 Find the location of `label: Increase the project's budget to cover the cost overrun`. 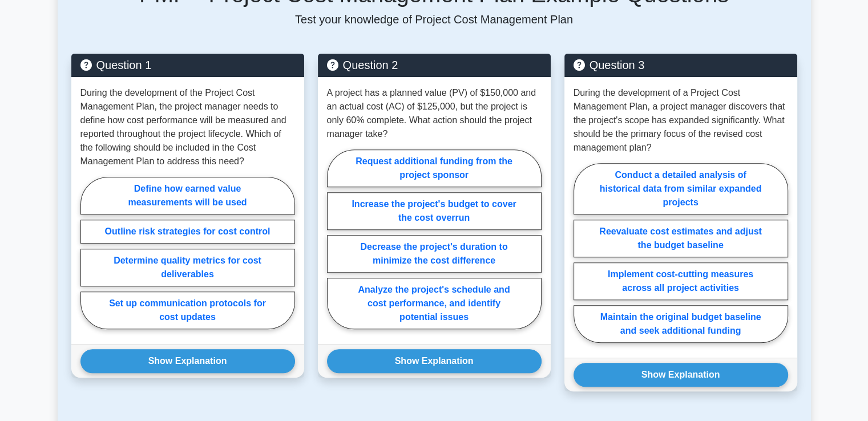

label: Increase the project's budget to cover the cost overrun is located at coordinates (434, 211).